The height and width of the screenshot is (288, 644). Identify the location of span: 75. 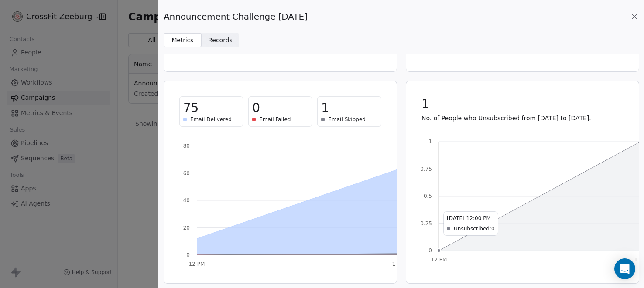
(191, 108).